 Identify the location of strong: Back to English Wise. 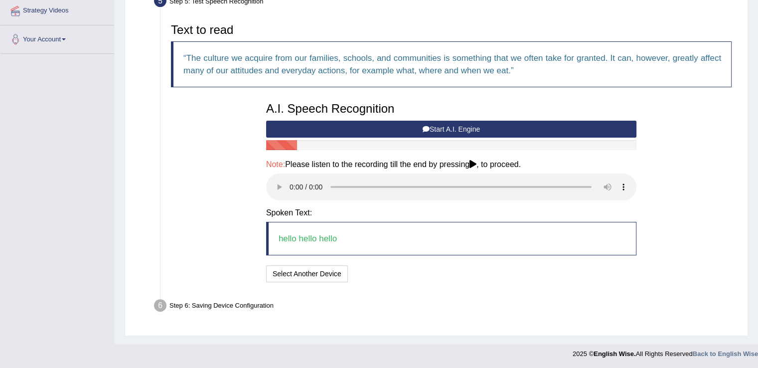
(725, 353).